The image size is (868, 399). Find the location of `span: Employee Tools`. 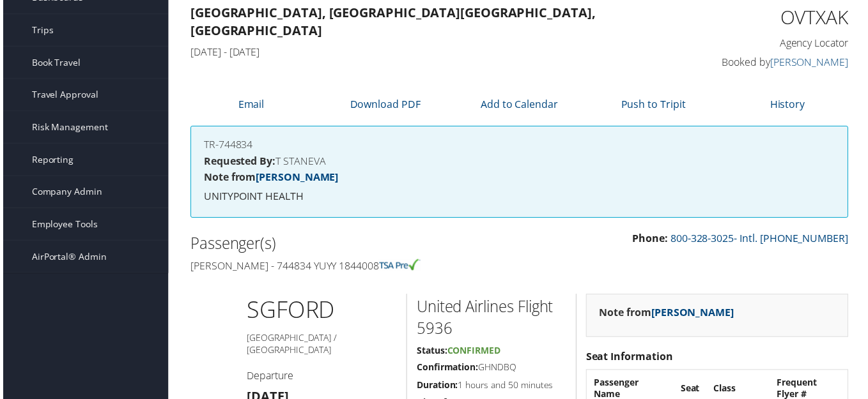

span: Employee Tools is located at coordinates (62, 225).